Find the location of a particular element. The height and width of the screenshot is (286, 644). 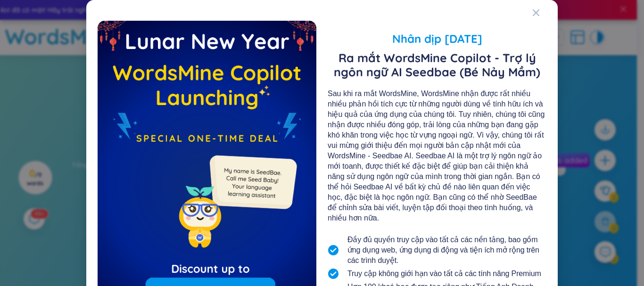

img: minionSeedbaeMessage.35ffe99e.png is located at coordinates (252, 183).